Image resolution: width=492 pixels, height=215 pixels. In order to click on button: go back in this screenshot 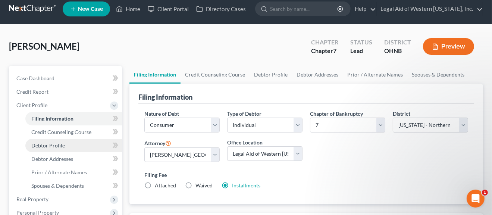, I will do `click(12, 10)`.